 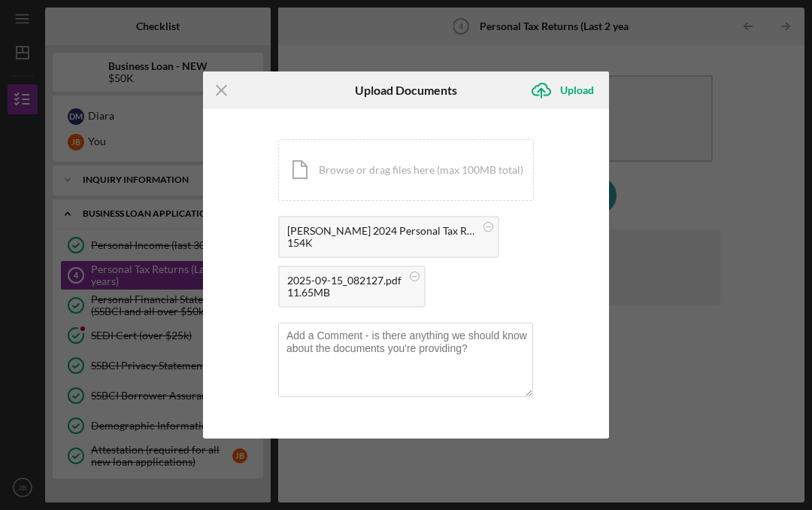 I want to click on div: Upload, so click(x=577, y=90).